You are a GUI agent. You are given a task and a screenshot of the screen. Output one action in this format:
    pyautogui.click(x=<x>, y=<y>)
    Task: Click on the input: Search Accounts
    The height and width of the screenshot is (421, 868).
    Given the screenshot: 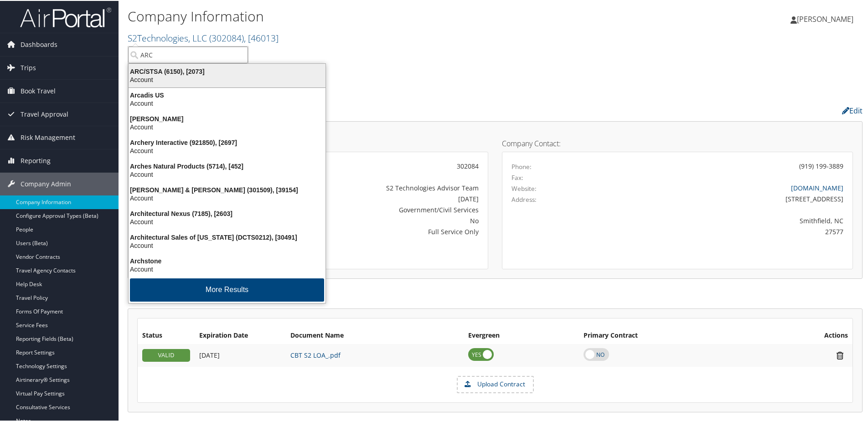 What is the action you would take?
    pyautogui.click(x=188, y=54)
    